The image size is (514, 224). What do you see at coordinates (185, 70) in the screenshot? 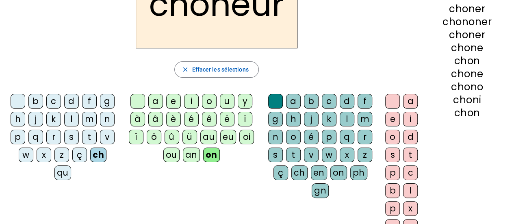
I see `mat-icon: close` at bounding box center [185, 70].